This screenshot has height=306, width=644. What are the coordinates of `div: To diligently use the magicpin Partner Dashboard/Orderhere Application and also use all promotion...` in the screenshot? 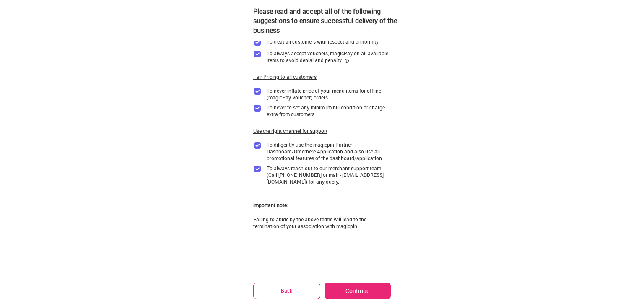 It's located at (329, 151).